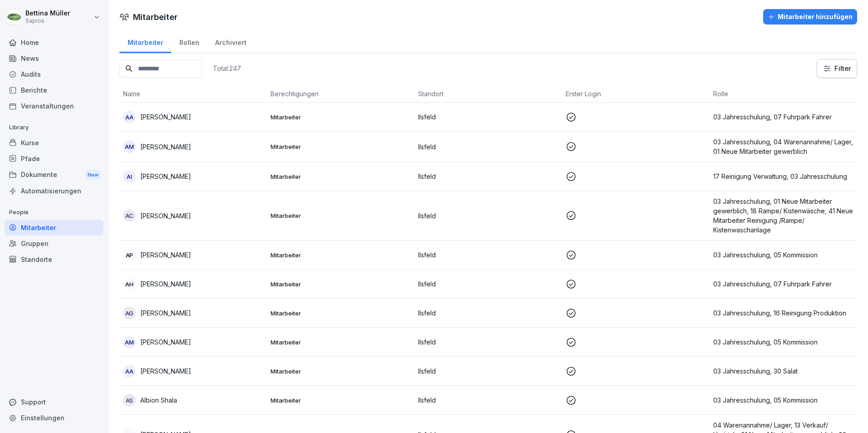 This screenshot has height=433, width=868. What do you see at coordinates (54, 191) in the screenshot?
I see `div: Automatisierungen` at bounding box center [54, 191].